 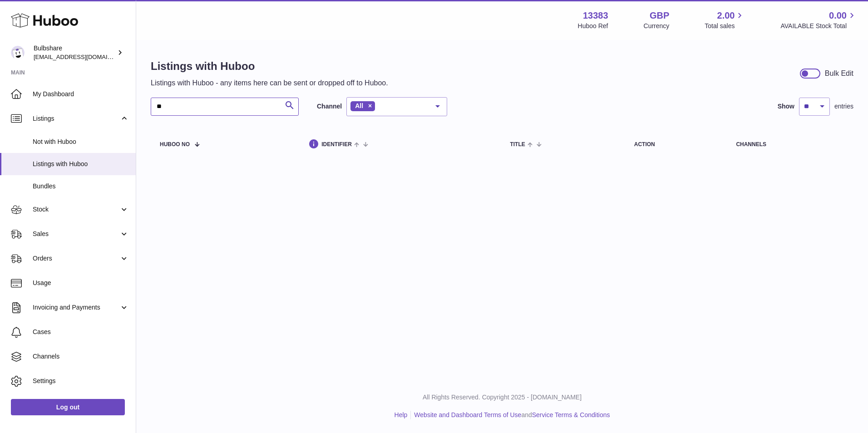 I want to click on span: Sales, so click(x=76, y=234).